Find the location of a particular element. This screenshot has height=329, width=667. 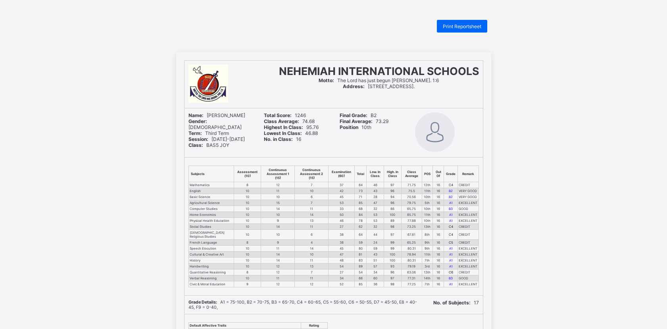

td: 34 is located at coordinates (341, 278).